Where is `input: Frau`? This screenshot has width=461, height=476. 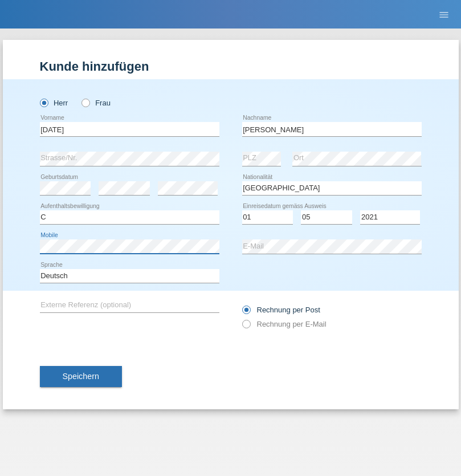
input: Frau is located at coordinates (85, 102).